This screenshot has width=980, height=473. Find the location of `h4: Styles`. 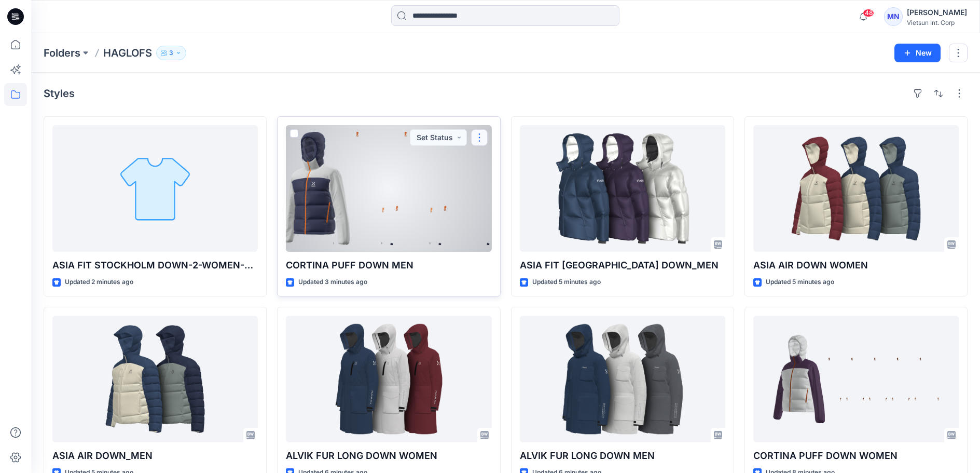

h4: Styles is located at coordinates (59, 93).